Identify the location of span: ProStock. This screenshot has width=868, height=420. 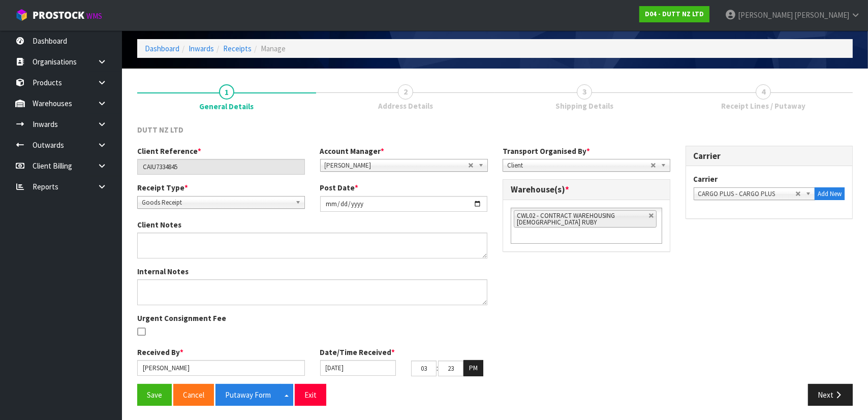
(58, 16).